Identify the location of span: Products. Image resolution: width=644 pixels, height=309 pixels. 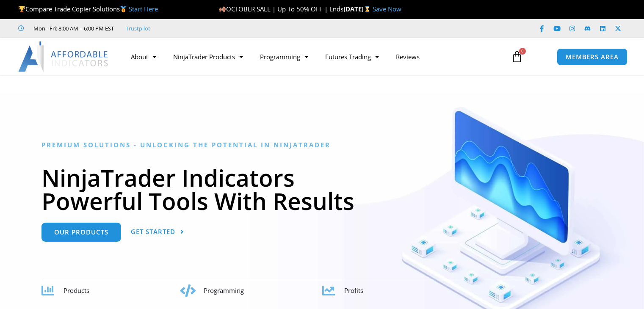
(76, 290).